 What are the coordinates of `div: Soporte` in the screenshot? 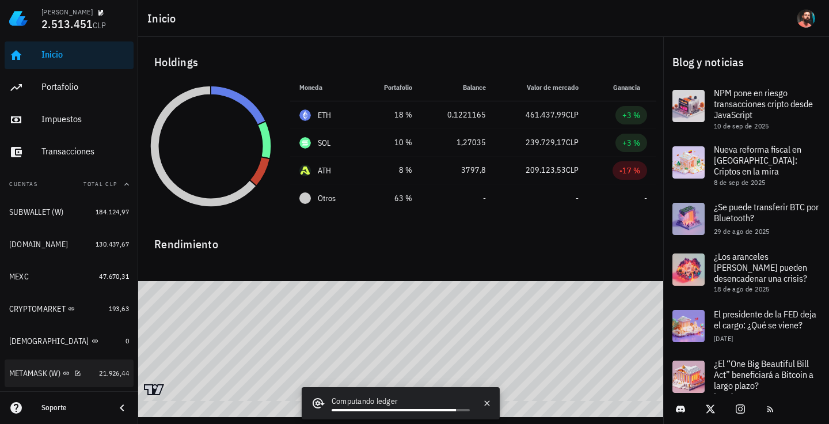 It's located at (74, 407).